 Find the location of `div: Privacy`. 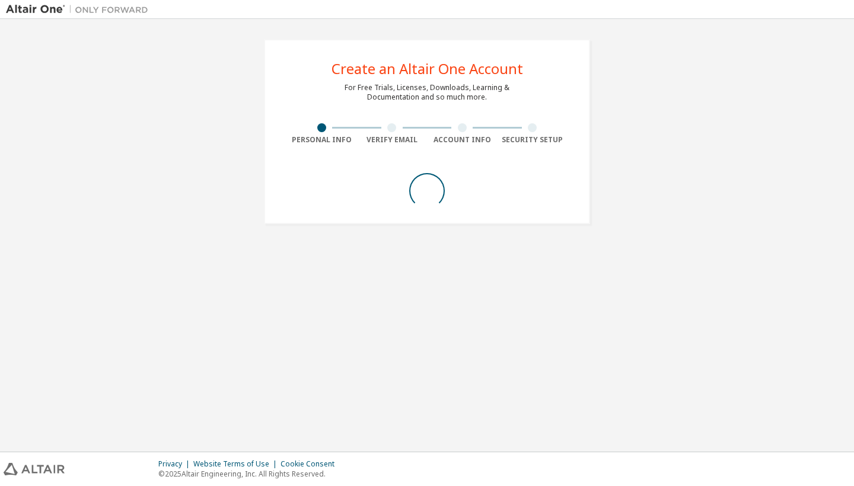

div: Privacy is located at coordinates (175, 464).